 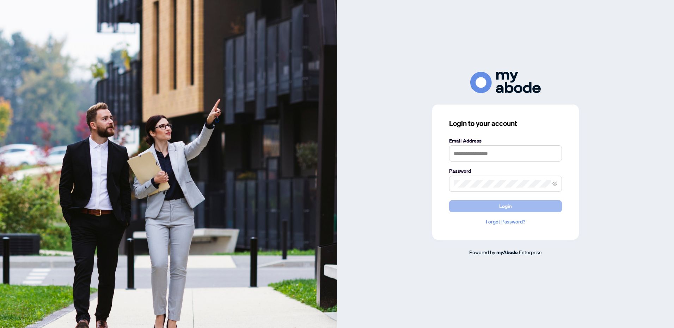 I want to click on label: Email Address, so click(x=505, y=141).